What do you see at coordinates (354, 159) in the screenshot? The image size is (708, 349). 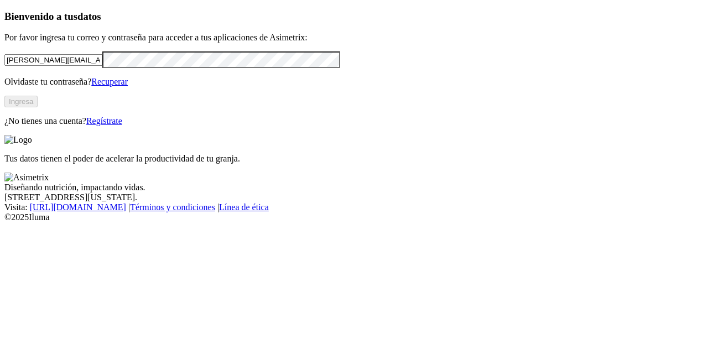 I see `p: Tus datos tienen el poder de acelerar la productividad de tu granja.` at bounding box center [354, 159].